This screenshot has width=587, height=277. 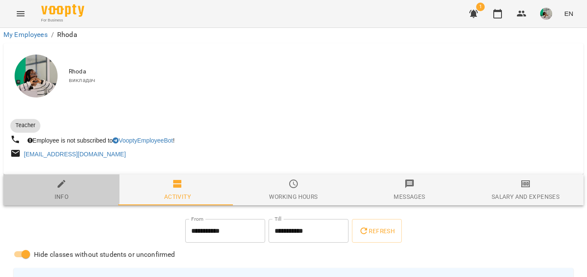 What do you see at coordinates (36, 76) in the screenshot?
I see `img: Rhoda` at bounding box center [36, 76].